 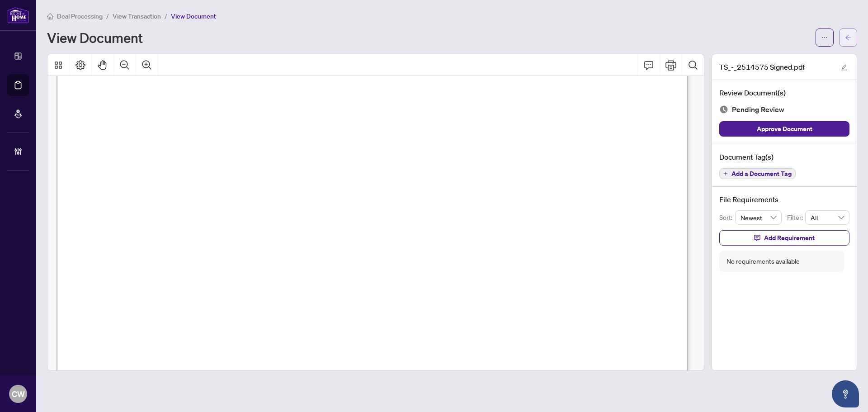 I want to click on img: Document Status, so click(x=724, y=109).